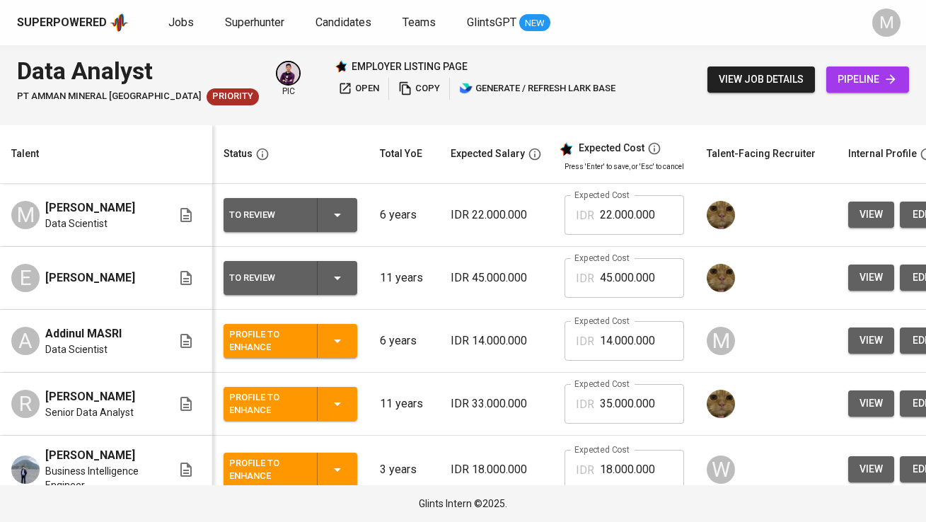 This screenshot has width=926, height=522. What do you see at coordinates (762, 154) in the screenshot?
I see `div: Talent-Facing Recruiter` at bounding box center [762, 154].